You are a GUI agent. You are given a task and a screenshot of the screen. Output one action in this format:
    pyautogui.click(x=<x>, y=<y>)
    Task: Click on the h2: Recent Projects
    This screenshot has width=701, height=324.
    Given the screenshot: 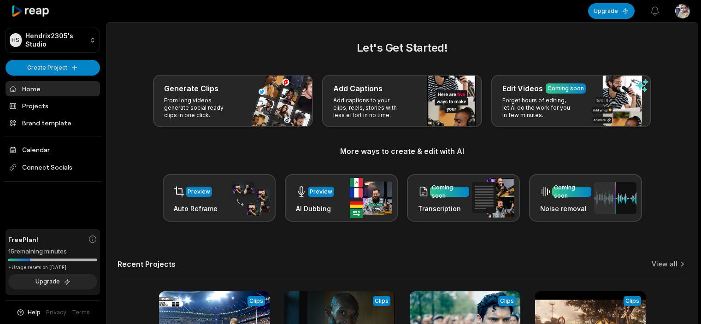 What is the action you would take?
    pyautogui.click(x=147, y=264)
    